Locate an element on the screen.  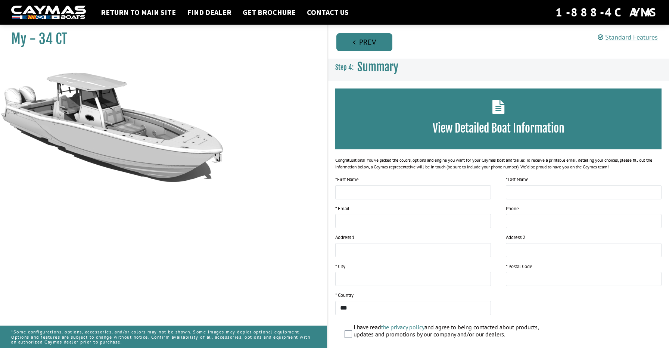
label: * Postal Code is located at coordinates (519, 266).